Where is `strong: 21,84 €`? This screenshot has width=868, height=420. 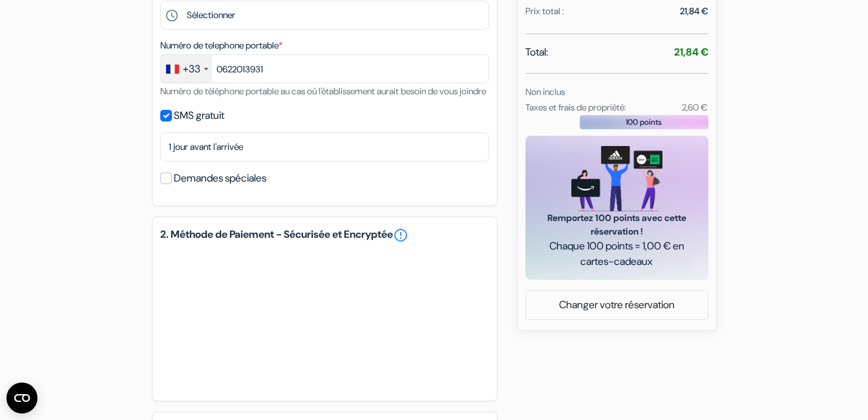 strong: 21,84 € is located at coordinates (691, 52).